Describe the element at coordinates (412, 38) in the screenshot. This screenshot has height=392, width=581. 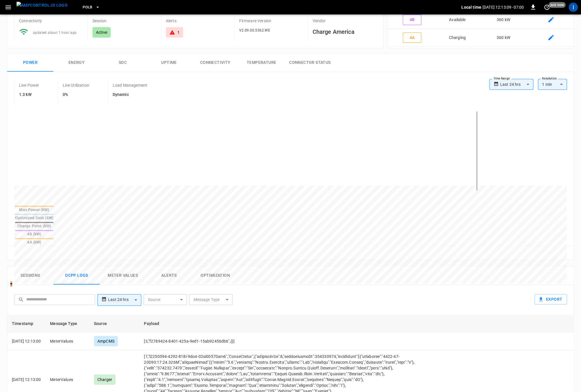
I see `button: 4A` at that location.